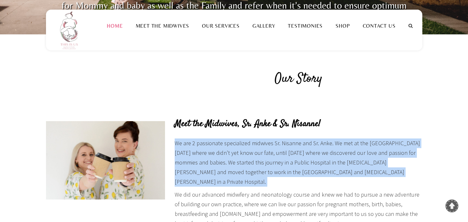 The height and width of the screenshot is (222, 468). Describe the element at coordinates (342, 26) in the screenshot. I see `a: Shop` at that location.